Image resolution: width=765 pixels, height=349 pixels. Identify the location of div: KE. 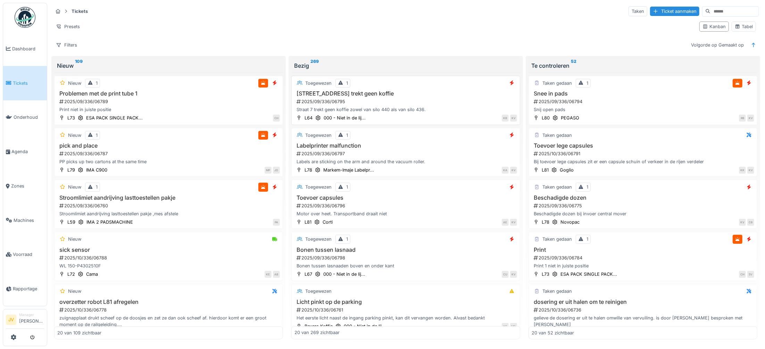
(268, 274).